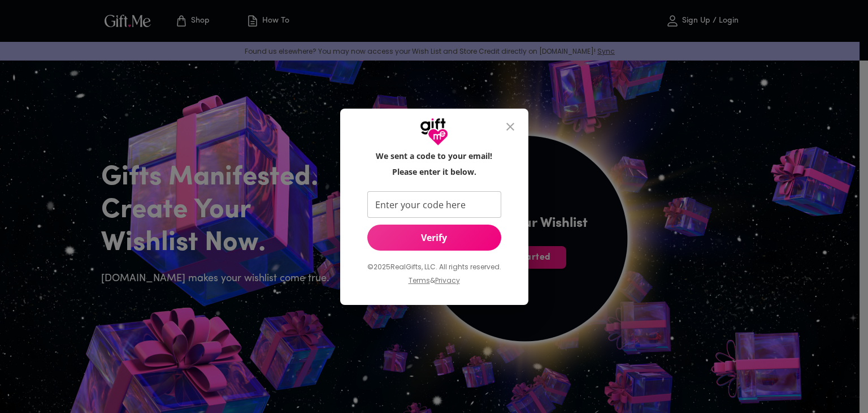 Image resolution: width=868 pixels, height=413 pixels. I want to click on p: © 2025 RealGifts, LLC. All rights reserved., so click(434, 267).